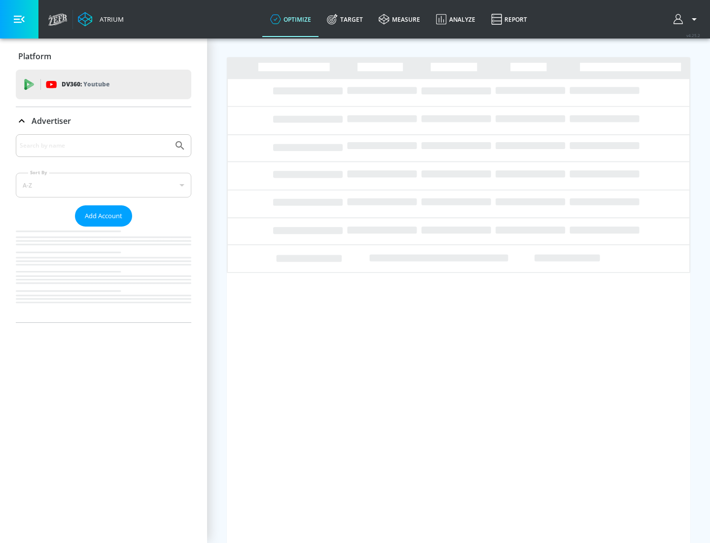  What do you see at coordinates (96, 84) in the screenshot?
I see `p: Youtube` at bounding box center [96, 84].